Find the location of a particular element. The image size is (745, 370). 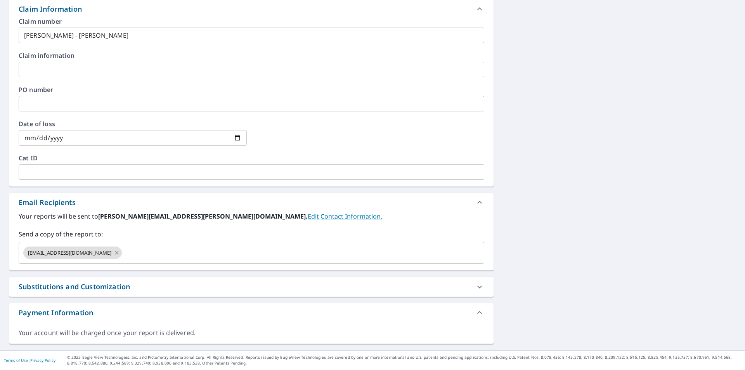

label: Date of loss is located at coordinates (133, 124).